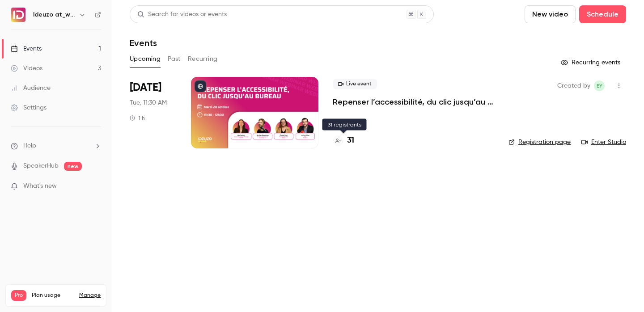  Describe the element at coordinates (40, 186) in the screenshot. I see `span: What's new` at that location.